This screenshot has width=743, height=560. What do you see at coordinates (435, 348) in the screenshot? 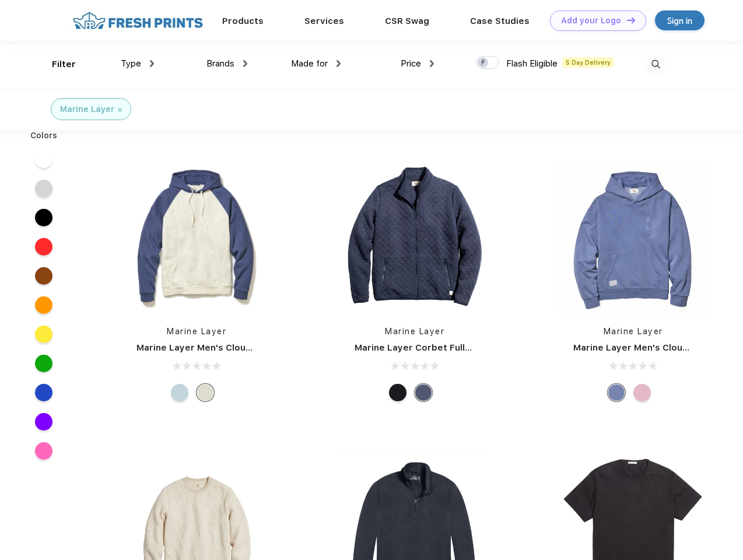
I see `a: Marine Layer Corbet Full-Zip Jacket` at bounding box center [435, 348].